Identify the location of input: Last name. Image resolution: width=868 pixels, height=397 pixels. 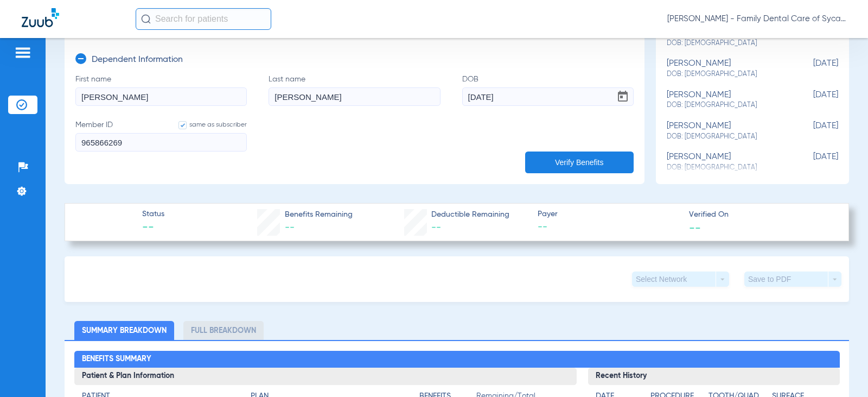
(355, 96).